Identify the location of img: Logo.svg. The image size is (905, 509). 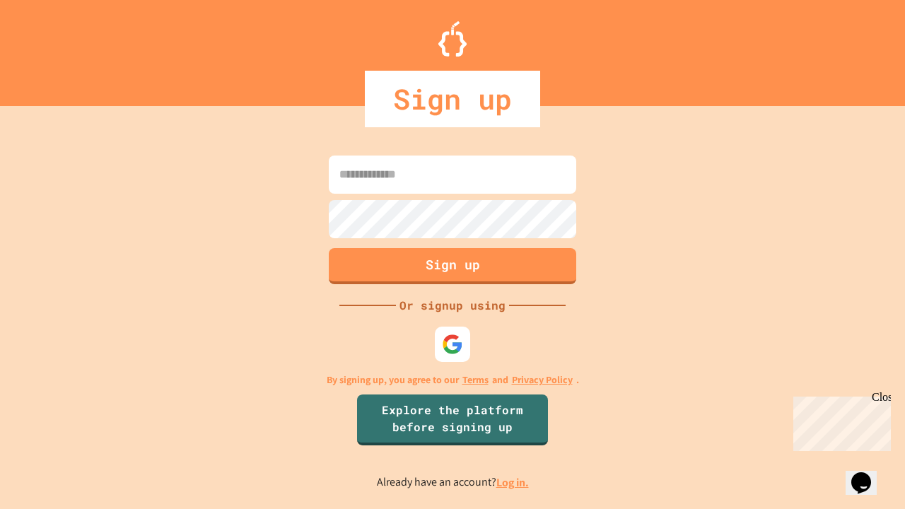
(452, 39).